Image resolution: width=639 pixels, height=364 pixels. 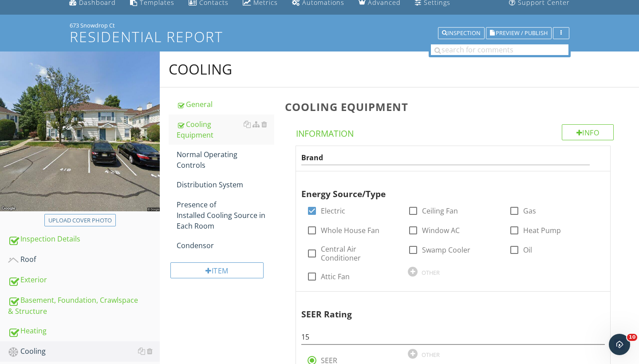 What do you see at coordinates (225, 215) in the screenshot?
I see `div: Presence of Installed Cooling Source in Each Room` at bounding box center [225, 215].